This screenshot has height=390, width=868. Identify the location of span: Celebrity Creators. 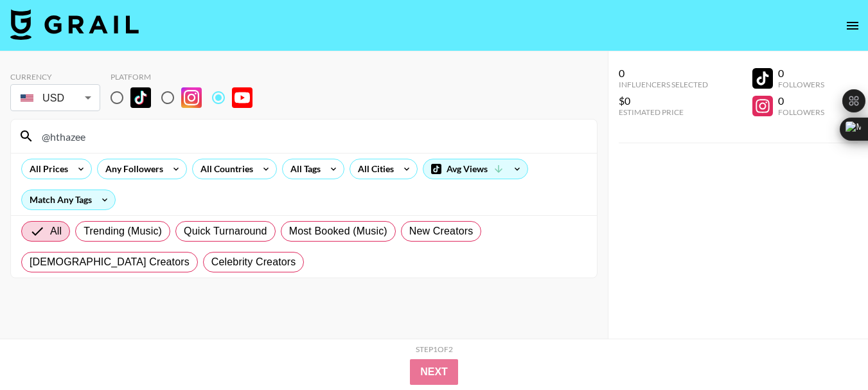
(254, 262).